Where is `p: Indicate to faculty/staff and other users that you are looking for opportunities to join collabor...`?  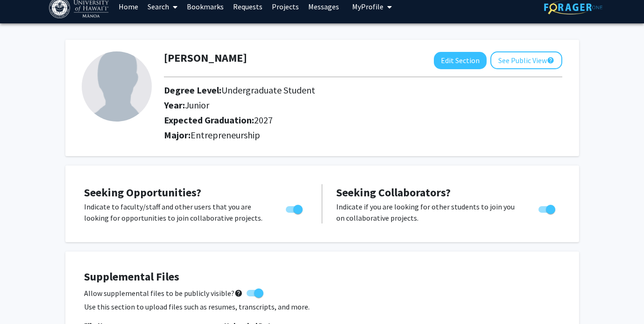
p: Indicate to faculty/staff and other users that you are looking for opportunities to join collabor... is located at coordinates (176, 212).